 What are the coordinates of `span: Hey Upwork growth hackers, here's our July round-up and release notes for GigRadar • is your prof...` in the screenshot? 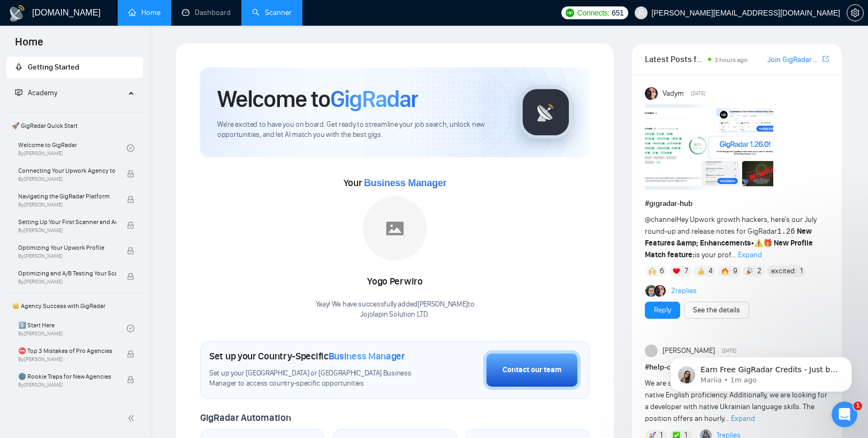 It's located at (730, 237).